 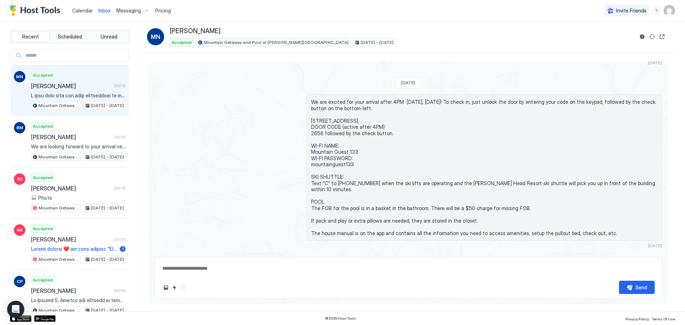 I want to click on button: Open reservation, so click(x=662, y=37).